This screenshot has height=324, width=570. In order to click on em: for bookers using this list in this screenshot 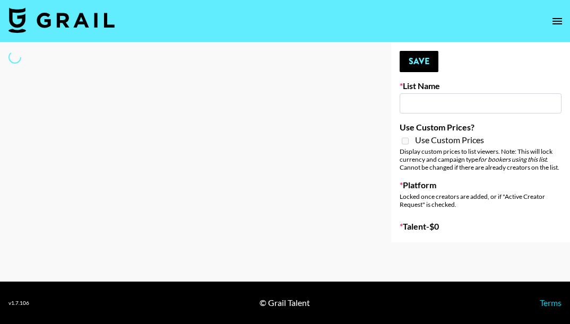, I will do `click(512, 159)`.